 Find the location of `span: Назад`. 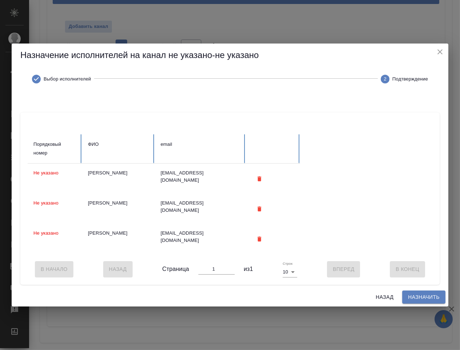

span: Назад is located at coordinates (384, 297).